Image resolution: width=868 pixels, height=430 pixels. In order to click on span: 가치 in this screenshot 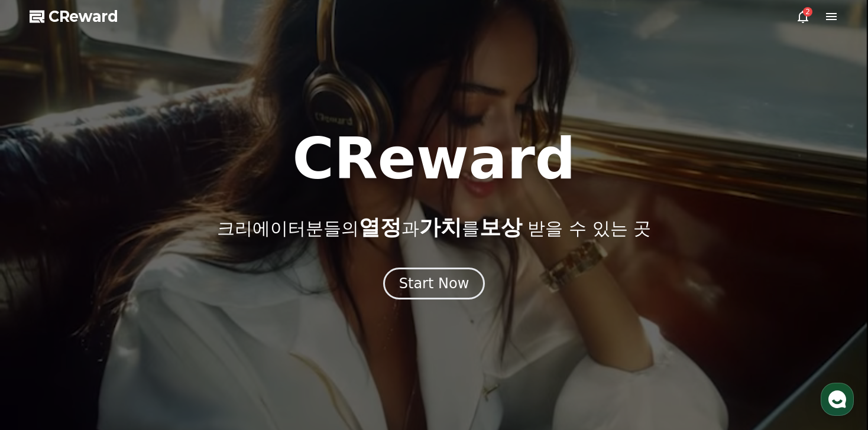, I will do `click(440, 227)`.